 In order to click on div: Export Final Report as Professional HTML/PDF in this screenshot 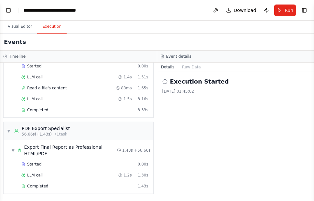, I will do `click(70, 150)`.